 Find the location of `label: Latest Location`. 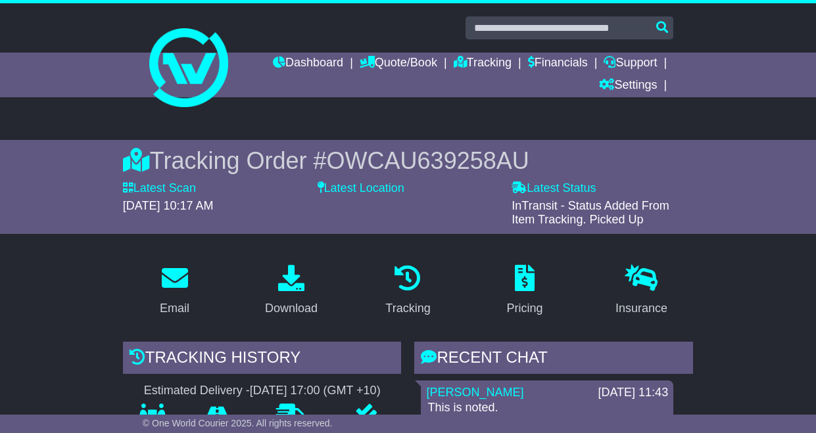

label: Latest Location is located at coordinates (361, 189).